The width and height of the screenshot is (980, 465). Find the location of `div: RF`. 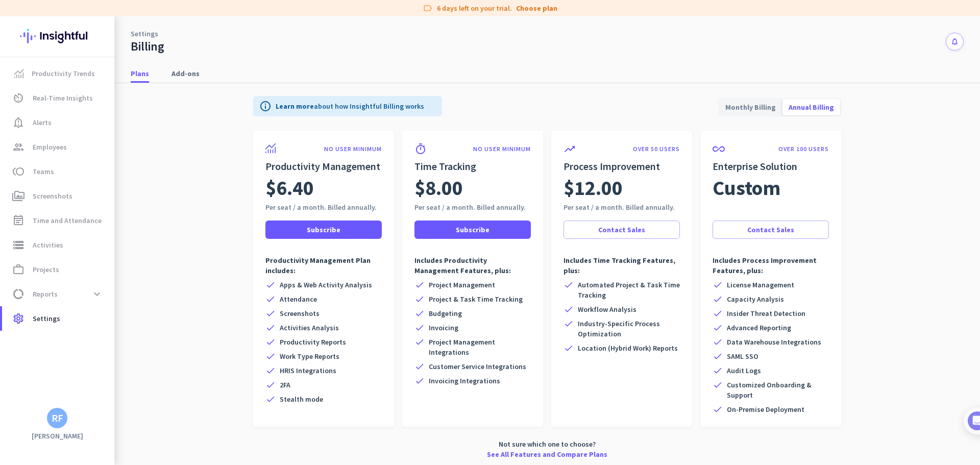

div: RF is located at coordinates (57, 418).